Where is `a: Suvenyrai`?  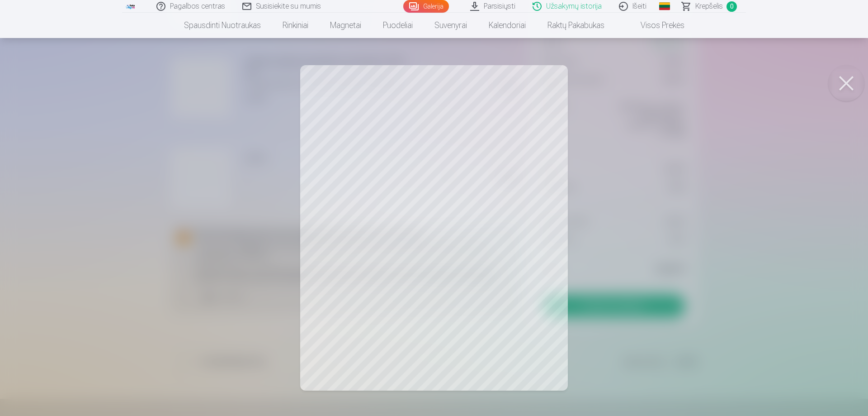 a: Suvenyrai is located at coordinates (451, 26).